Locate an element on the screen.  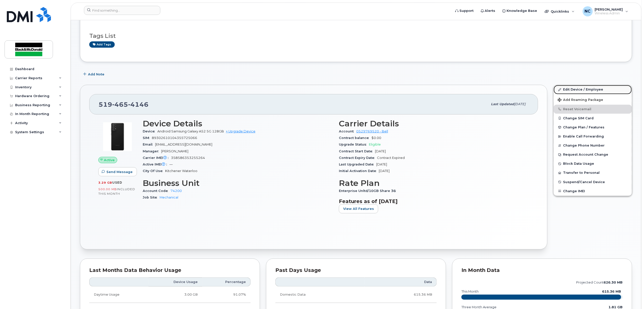
button: View All Features is located at coordinates (359, 209).